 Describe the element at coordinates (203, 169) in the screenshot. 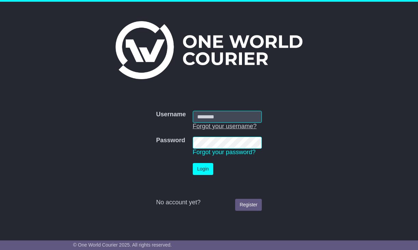

I see `button: Login` at that location.